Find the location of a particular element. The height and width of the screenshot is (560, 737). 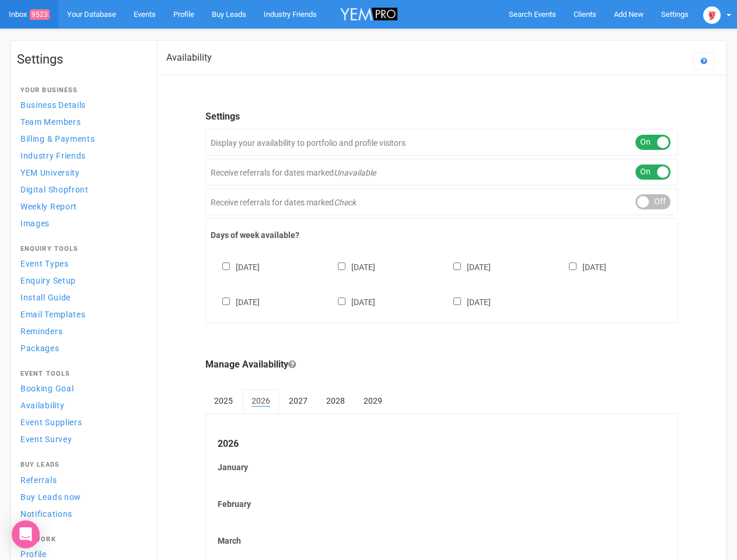

legend: 2026 is located at coordinates (442, 443).